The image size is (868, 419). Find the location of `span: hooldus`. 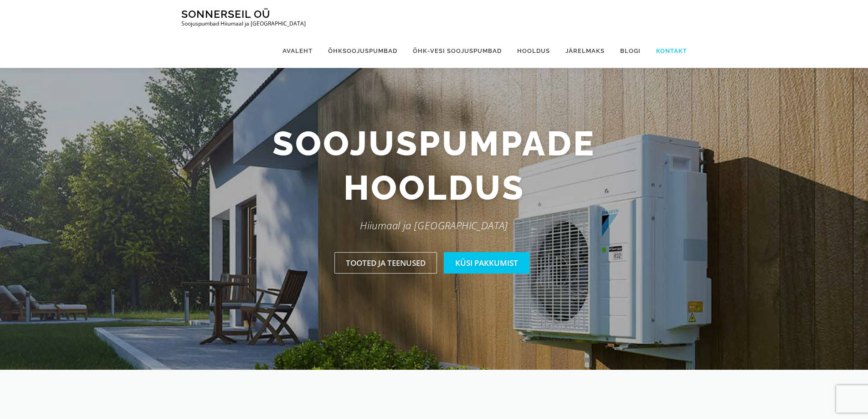

span: hooldus is located at coordinates (434, 188).